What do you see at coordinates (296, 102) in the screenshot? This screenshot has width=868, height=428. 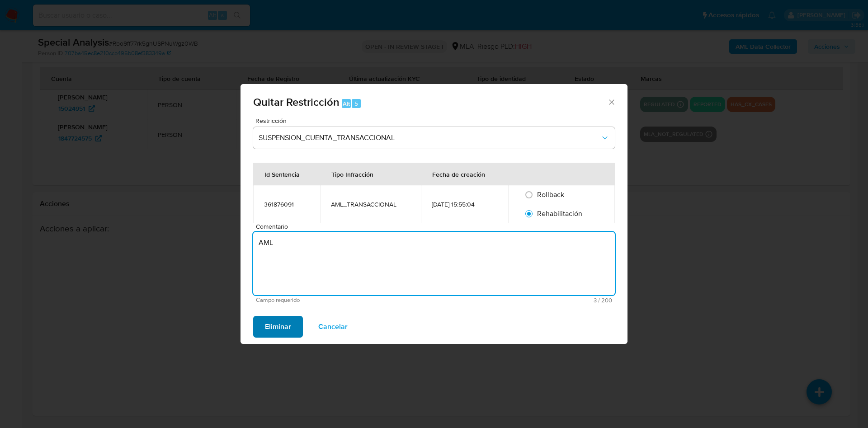 I see `span: Quitar Restricción` at bounding box center [296, 102].